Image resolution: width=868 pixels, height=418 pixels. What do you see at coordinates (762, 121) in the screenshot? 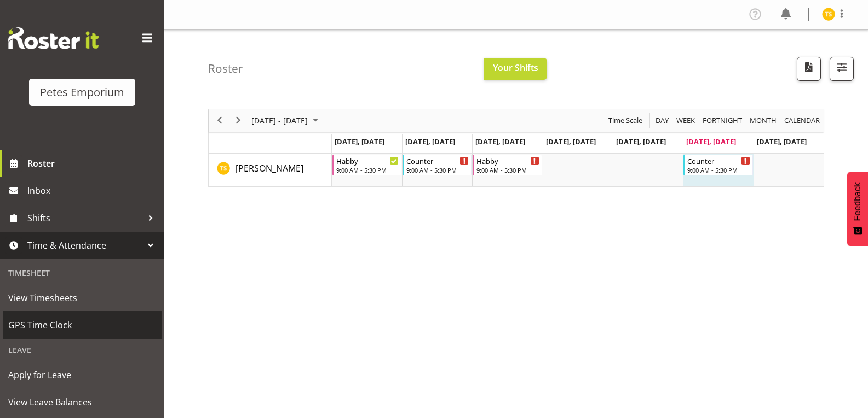
I see `span: Month` at bounding box center [762, 121].